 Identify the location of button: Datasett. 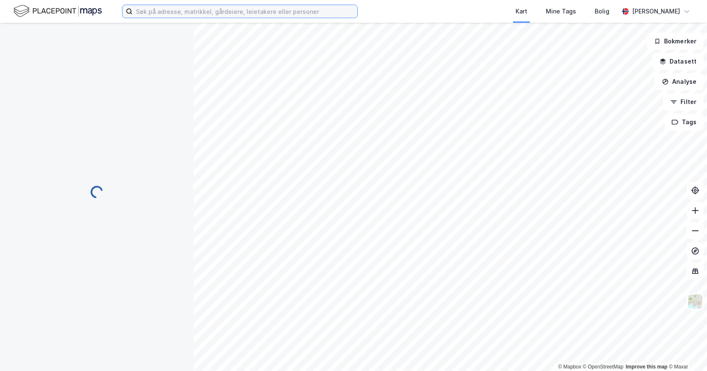
(678, 61).